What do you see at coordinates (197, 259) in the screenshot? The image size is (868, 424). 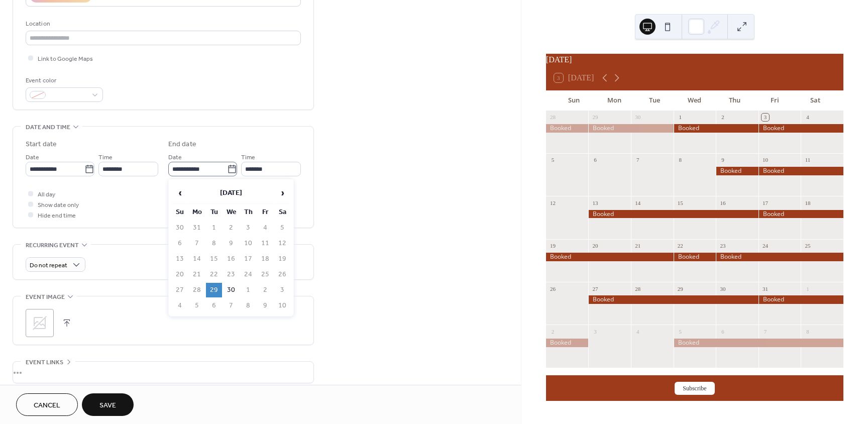 I see `td: 14` at bounding box center [197, 259].